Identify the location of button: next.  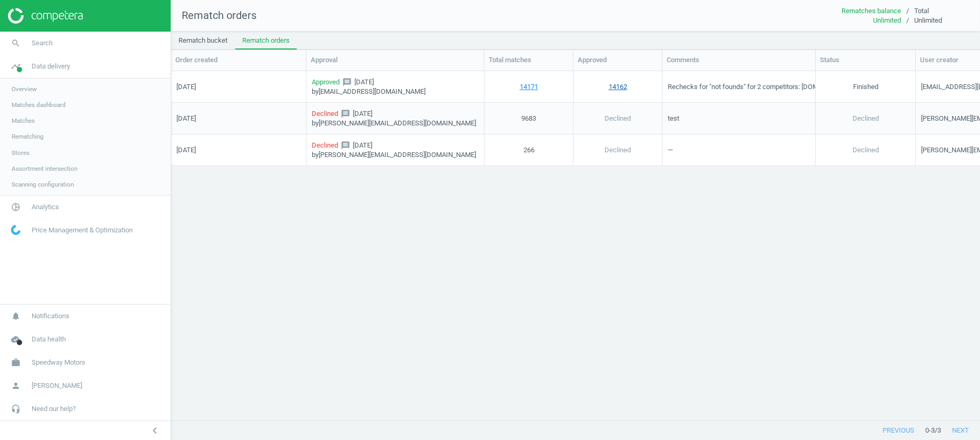
(961, 430).